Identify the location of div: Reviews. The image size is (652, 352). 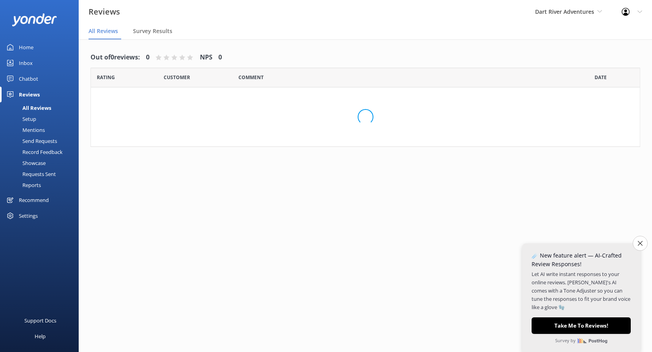
(29, 94).